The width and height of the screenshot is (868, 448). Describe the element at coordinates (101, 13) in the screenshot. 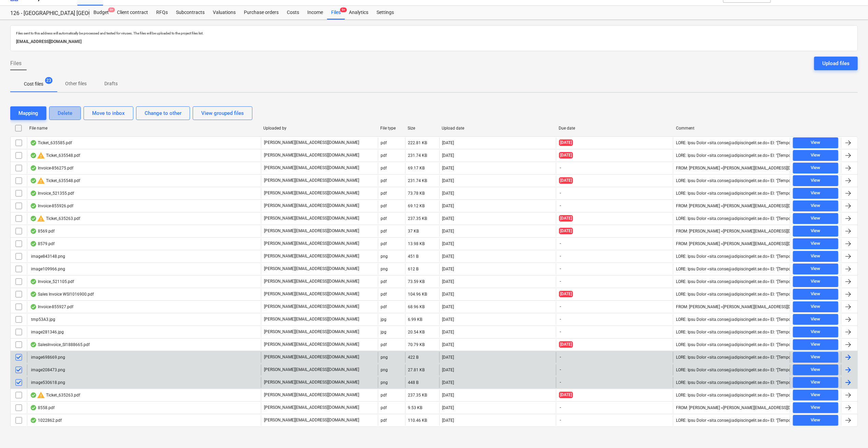

I see `div: Budget` at that location.